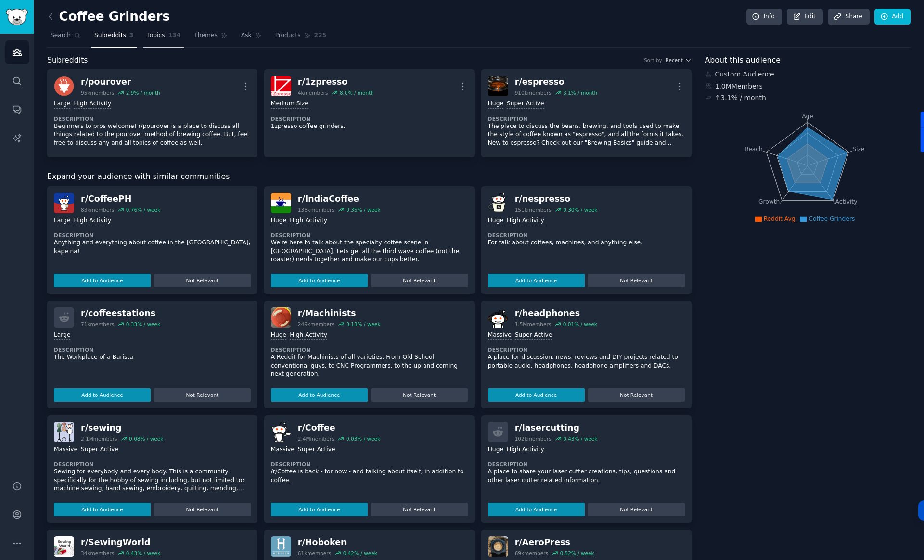 Image resolution: width=924 pixels, height=560 pixels. What do you see at coordinates (498, 86) in the screenshot?
I see `img: espresso` at bounding box center [498, 86].